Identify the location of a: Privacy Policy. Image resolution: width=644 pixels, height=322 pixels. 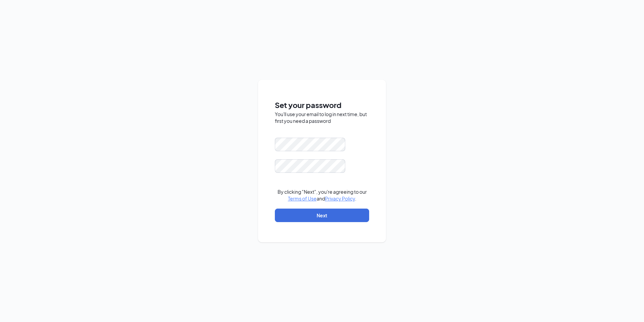
(340, 198).